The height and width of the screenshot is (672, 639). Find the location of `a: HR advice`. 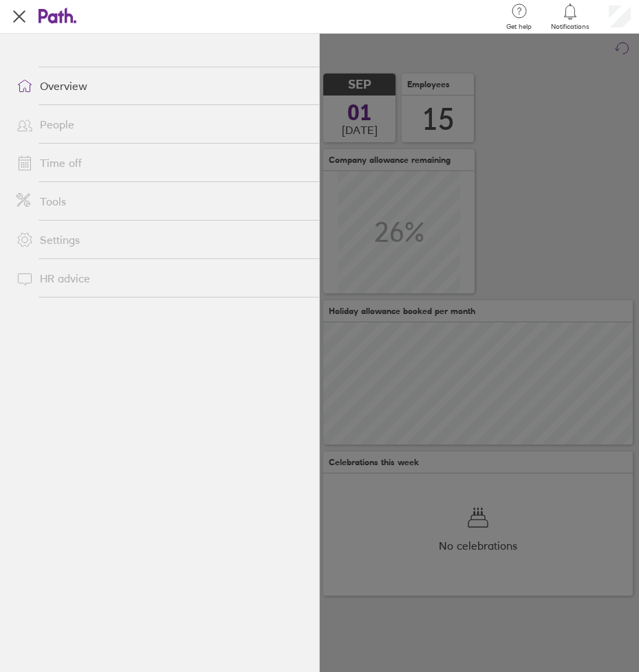

a: HR advice is located at coordinates (162, 279).